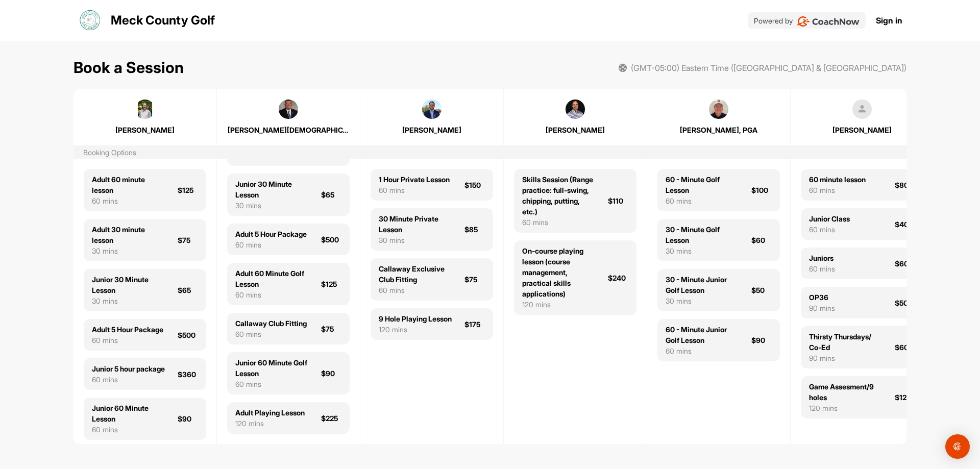  Describe the element at coordinates (163, 20) in the screenshot. I see `p: Meck County Golf` at that location.